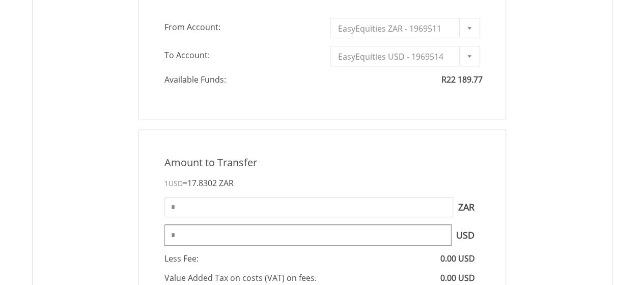  What do you see at coordinates (322, 163) in the screenshot?
I see `div: Amount to Transfer` at bounding box center [322, 163].